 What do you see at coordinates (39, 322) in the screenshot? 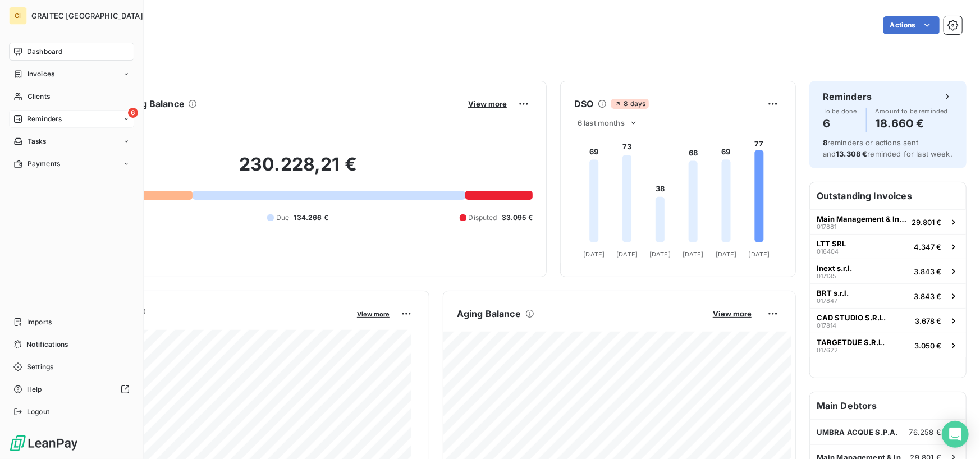
I see `span: Imports` at bounding box center [39, 322].